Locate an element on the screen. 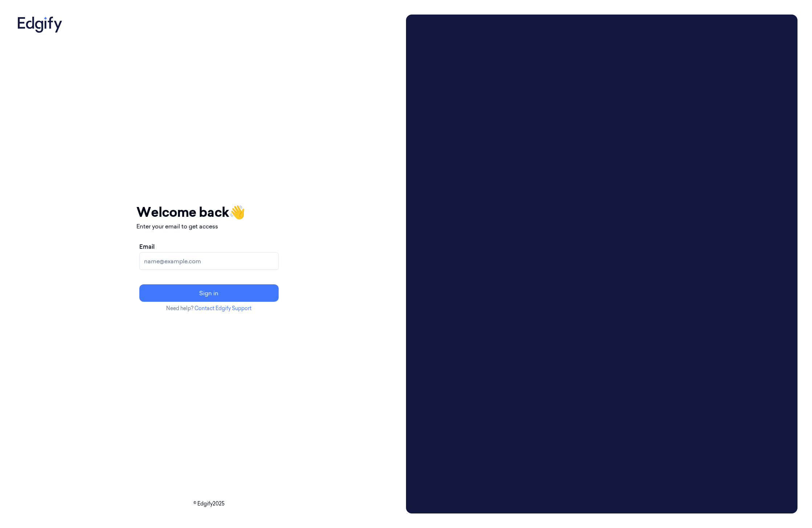 The width and height of the screenshot is (812, 528). p: Need help? is located at coordinates (209, 308).